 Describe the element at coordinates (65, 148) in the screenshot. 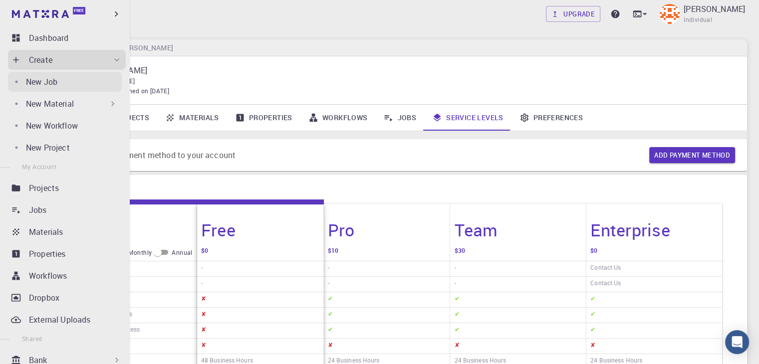

I see `a: New Project` at that location.